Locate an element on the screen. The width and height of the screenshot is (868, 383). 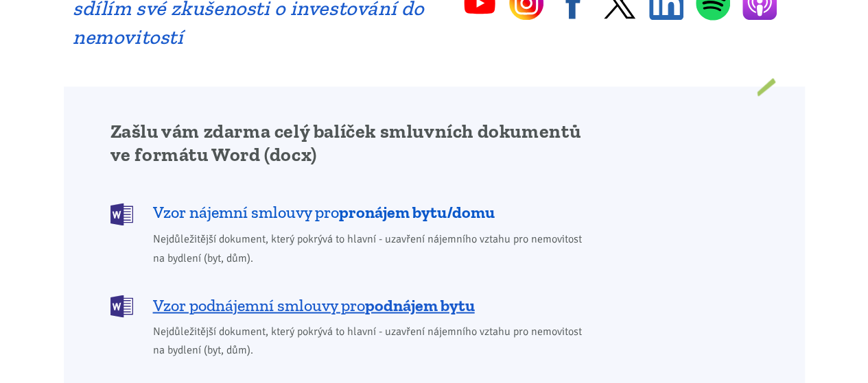
a: Vzor podnájemní smlouvy propodnájem bytu is located at coordinates (350, 304).